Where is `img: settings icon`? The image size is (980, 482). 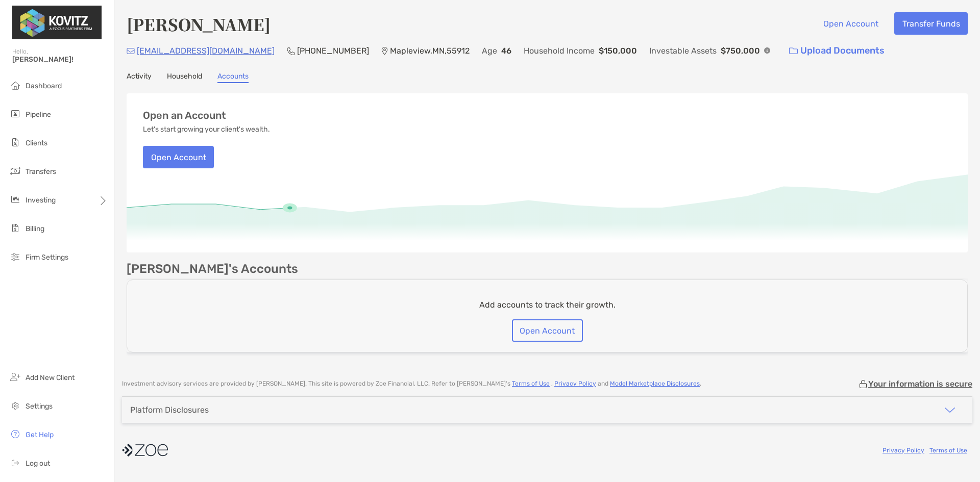
img: settings icon is located at coordinates (15, 406).